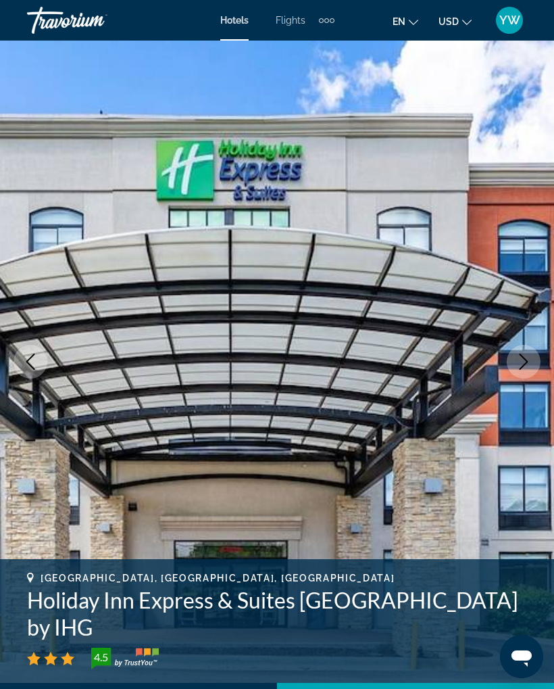 The image size is (554, 689). I want to click on a: Hotels, so click(234, 20).